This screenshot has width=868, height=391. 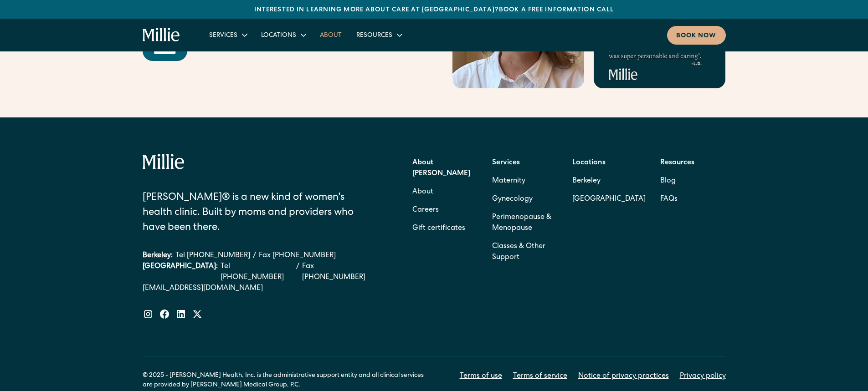 I want to click on div: Book now, so click(x=696, y=36).